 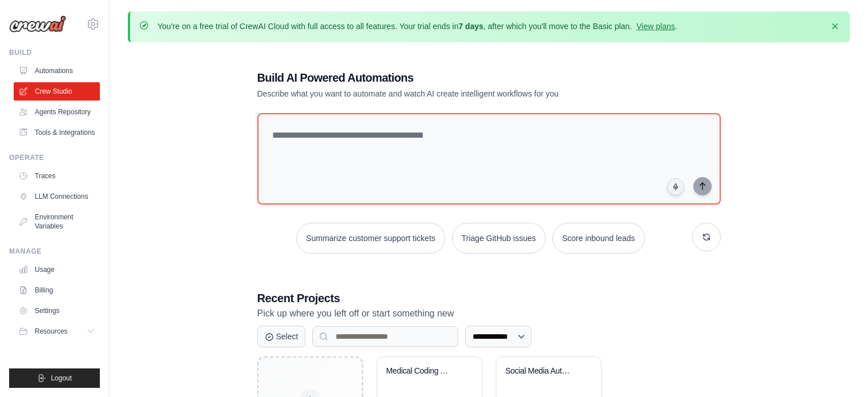 What do you see at coordinates (54, 157) in the screenshot?
I see `div: Operate` at bounding box center [54, 157].